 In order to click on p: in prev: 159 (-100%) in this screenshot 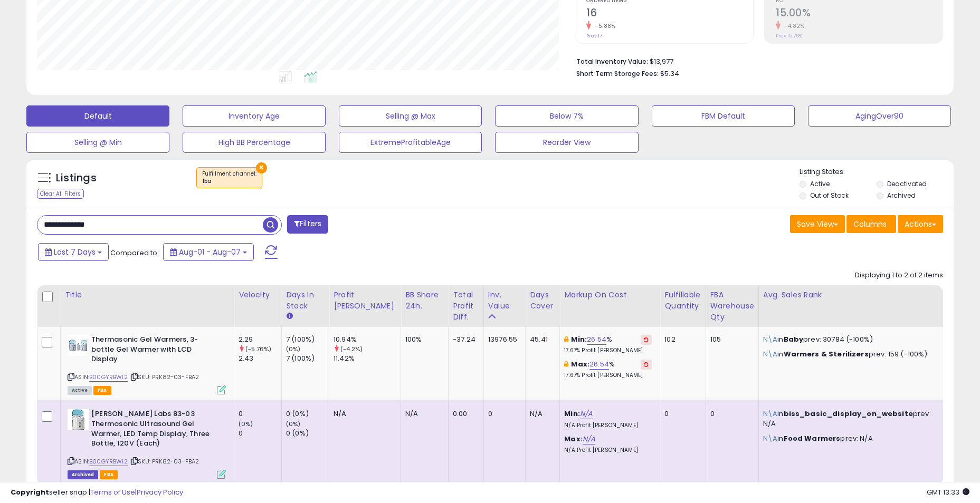, I will do `click(847, 354)`.